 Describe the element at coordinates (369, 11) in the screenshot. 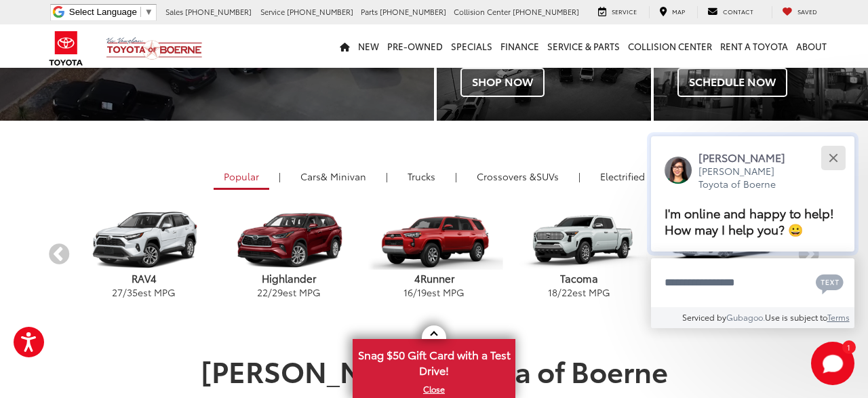

I see `span: Parts` at that location.